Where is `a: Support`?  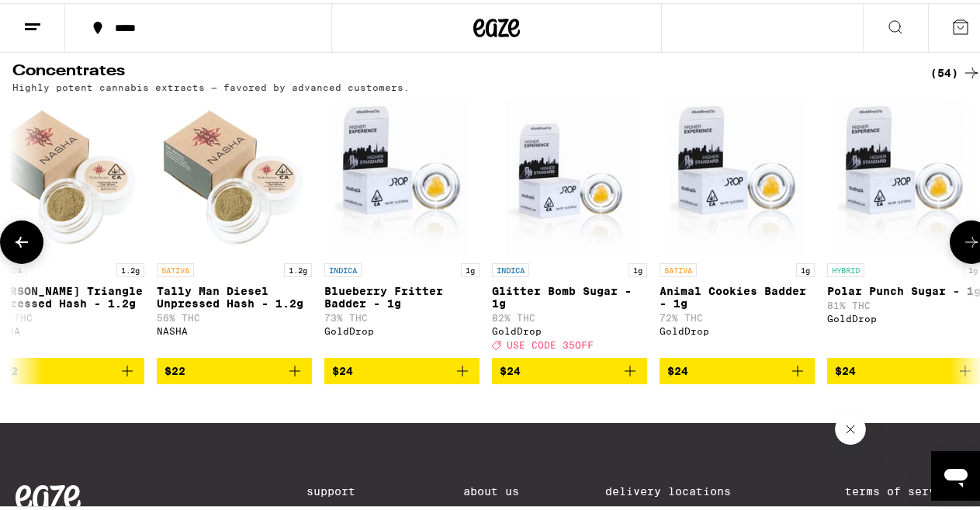 a: Support is located at coordinates (341, 488).